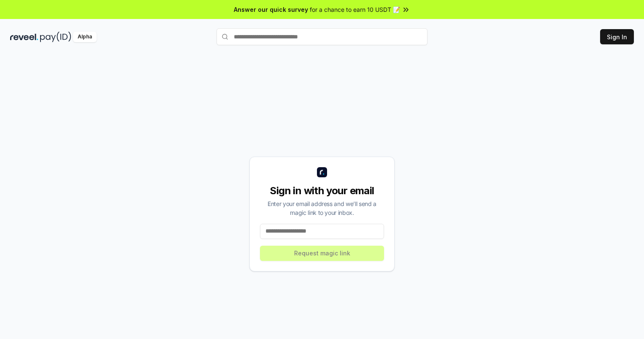  What do you see at coordinates (24, 37) in the screenshot?
I see `img: reveel_dark` at bounding box center [24, 37].